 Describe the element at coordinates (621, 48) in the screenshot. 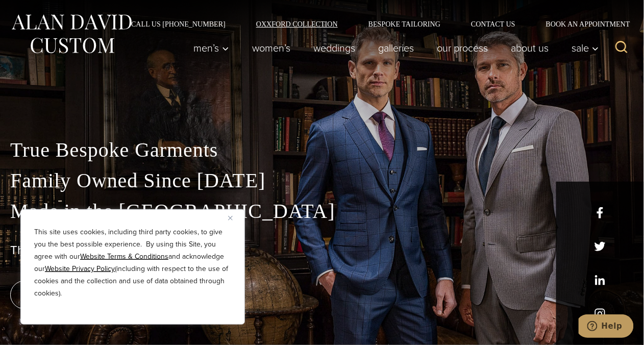

I see `button: View Search Form` at that location.